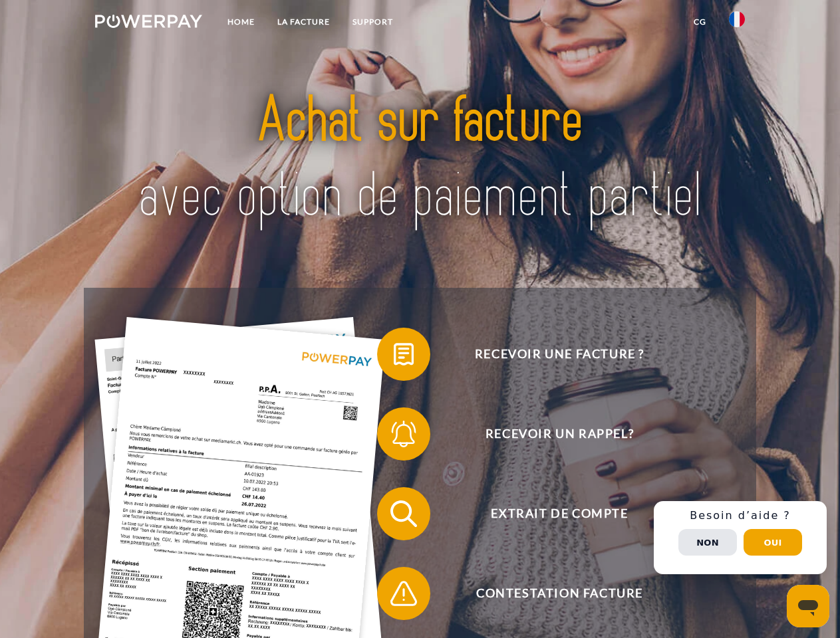  Describe the element at coordinates (404, 594) in the screenshot. I see `img: qb_warning.svg` at that location.